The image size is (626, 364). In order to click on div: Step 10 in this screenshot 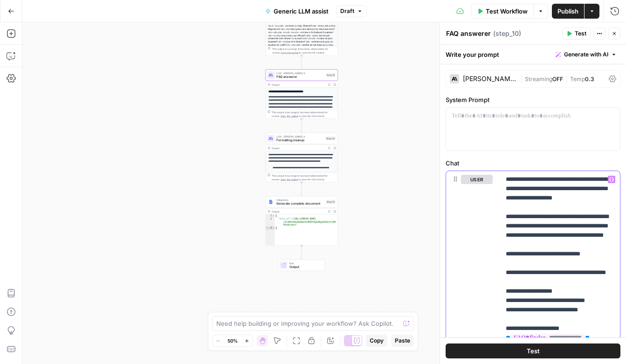, I will do `click(331, 75)`.